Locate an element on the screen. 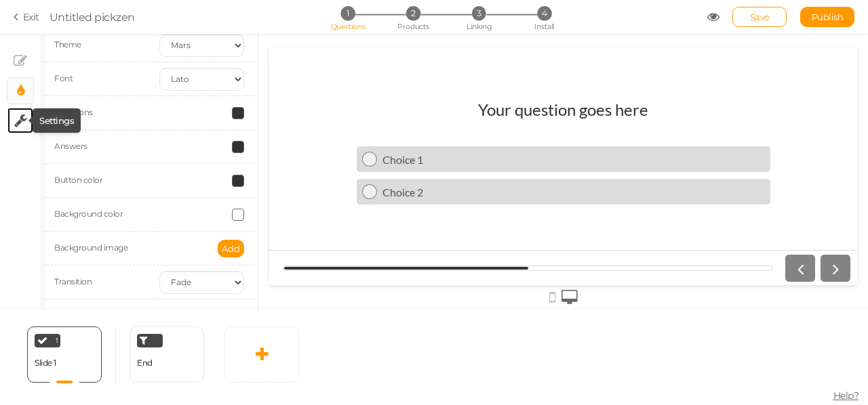  span: Linking is located at coordinates (479, 27).